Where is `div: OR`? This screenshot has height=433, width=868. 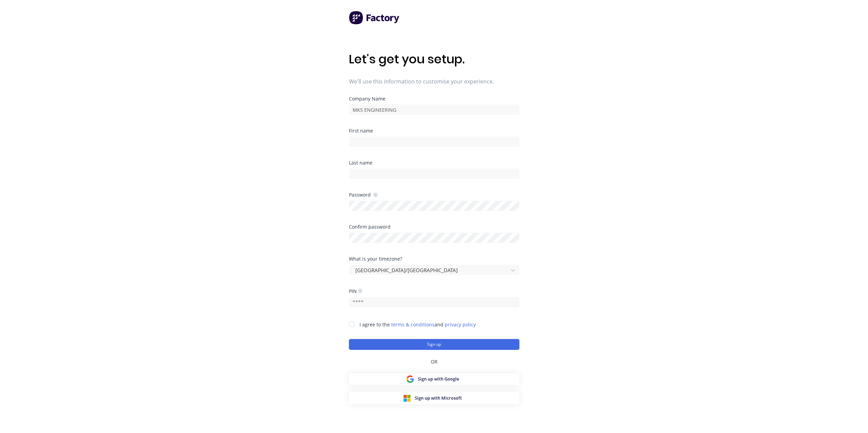 div: OR is located at coordinates (434, 362).